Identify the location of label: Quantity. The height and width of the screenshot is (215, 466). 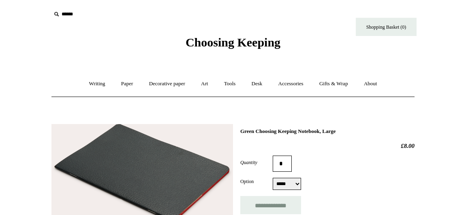
(256, 163).